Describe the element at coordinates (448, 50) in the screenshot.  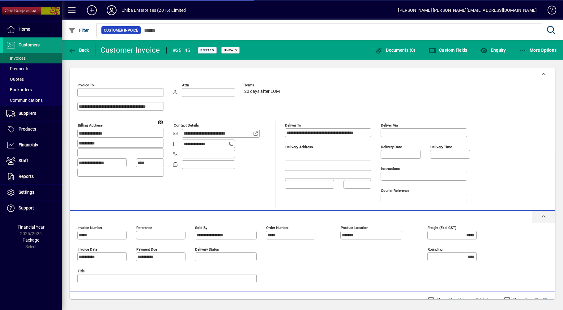
I see `span: Custom Fields` at that location.